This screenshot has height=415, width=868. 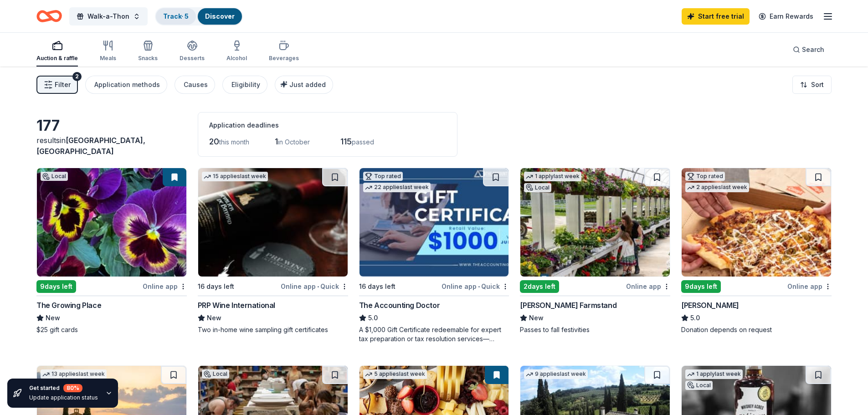 I want to click on div: Auction & raffle, so click(x=57, y=58).